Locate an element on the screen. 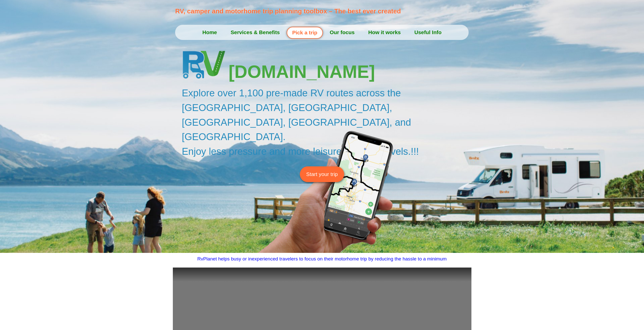 This screenshot has width=644, height=330. img: Motorhome trip planning app is located at coordinates (324, 190).